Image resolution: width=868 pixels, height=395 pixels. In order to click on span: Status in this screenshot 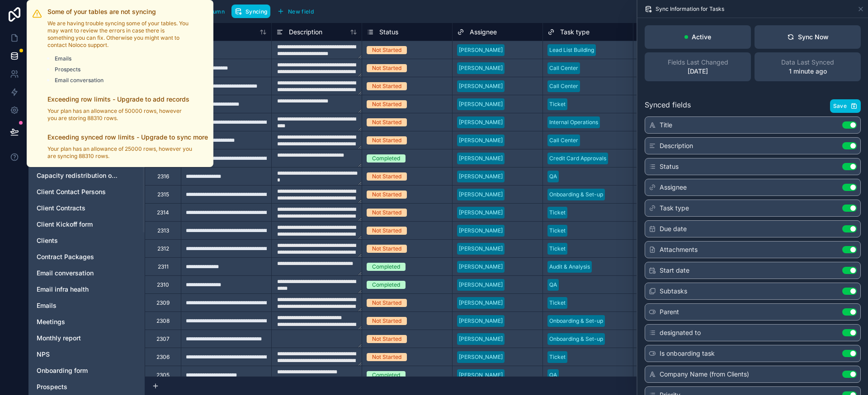, I will do `click(669, 167)`.